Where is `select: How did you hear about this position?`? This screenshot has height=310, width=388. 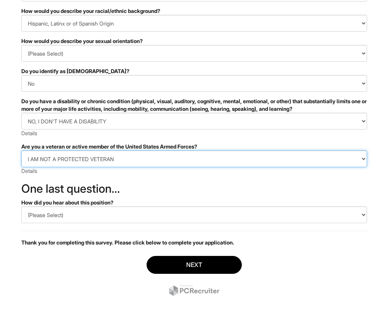 select: How did you hear about this position? is located at coordinates (194, 215).